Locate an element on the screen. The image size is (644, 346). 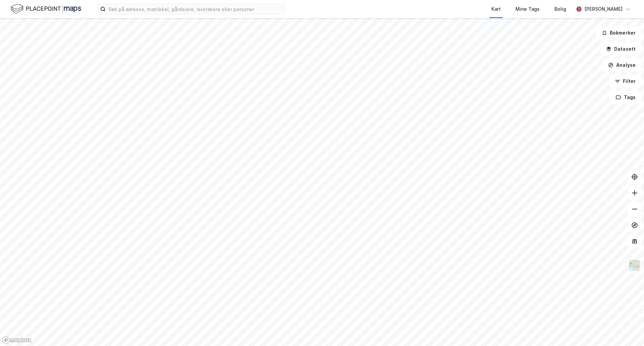
input: Søk på adresse, matrikkel, gårdeiere, leietakere eller personer is located at coordinates (195, 9).